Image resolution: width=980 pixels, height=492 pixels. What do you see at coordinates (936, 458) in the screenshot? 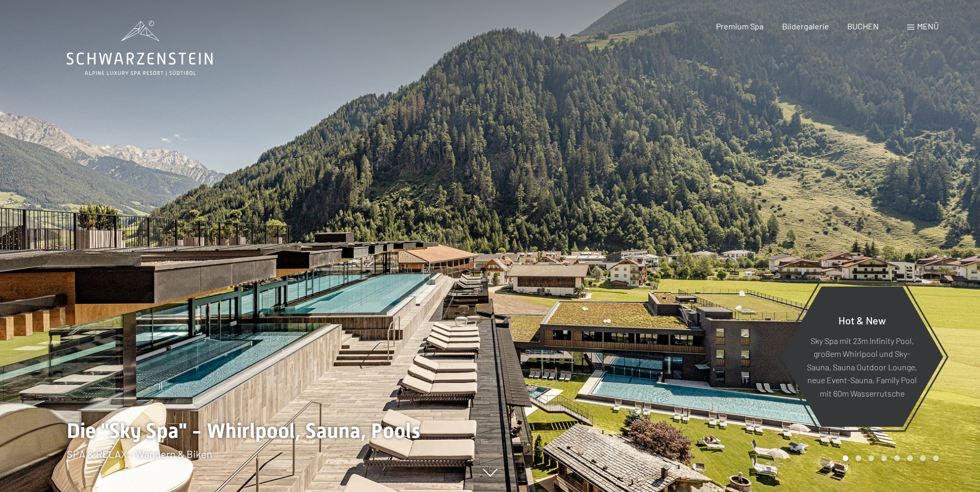
I see `div: Carousel Page 8` at bounding box center [936, 458].